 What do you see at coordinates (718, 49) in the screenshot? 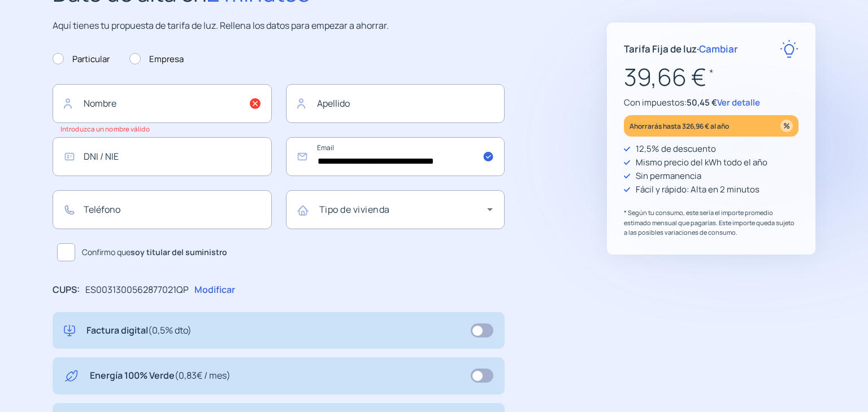
I see `span: Cambiar` at bounding box center [718, 49].